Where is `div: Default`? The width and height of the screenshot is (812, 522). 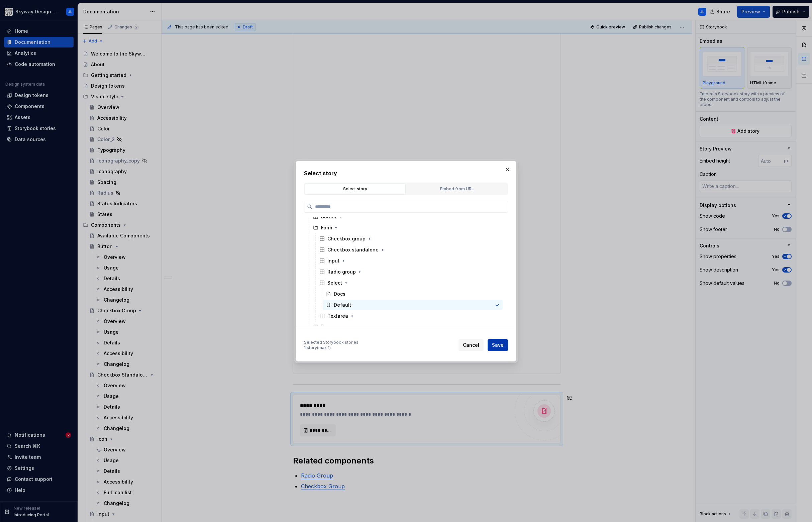
div: Default is located at coordinates (343, 305).